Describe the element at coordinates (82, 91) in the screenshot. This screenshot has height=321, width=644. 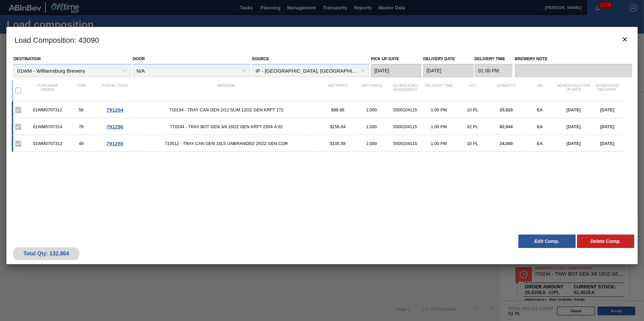
I see `div: Item` at that location.